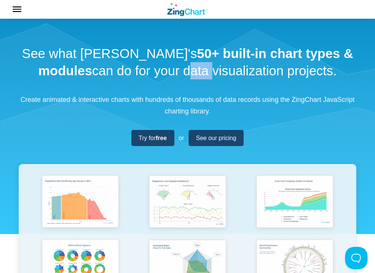 The height and width of the screenshot is (273, 375). What do you see at coordinates (80, 204) in the screenshot?
I see `a: Population Distribution by Age Group in 2052` at bounding box center [80, 204].